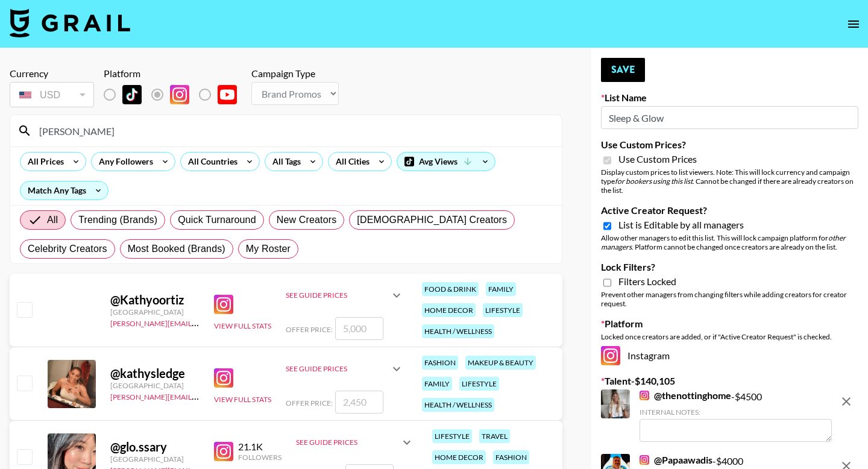 The image size is (868, 469). Describe the element at coordinates (658, 159) in the screenshot. I see `span: Use Custom Prices` at that location.